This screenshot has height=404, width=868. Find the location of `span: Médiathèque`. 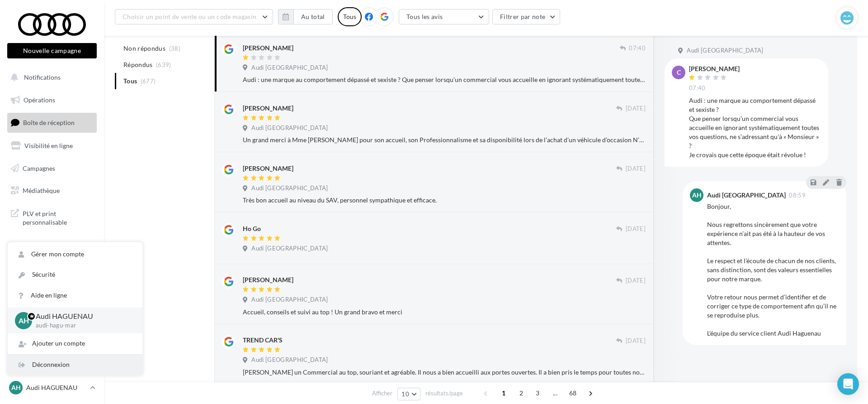

span: Médiathèque is located at coordinates (41, 190).